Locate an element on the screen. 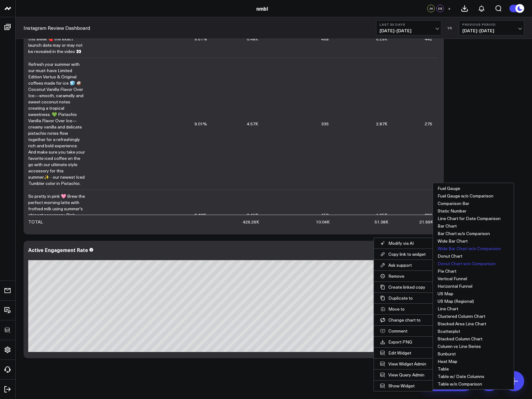 This screenshot has height=399, width=532. b: Previous Period is located at coordinates (491, 24).